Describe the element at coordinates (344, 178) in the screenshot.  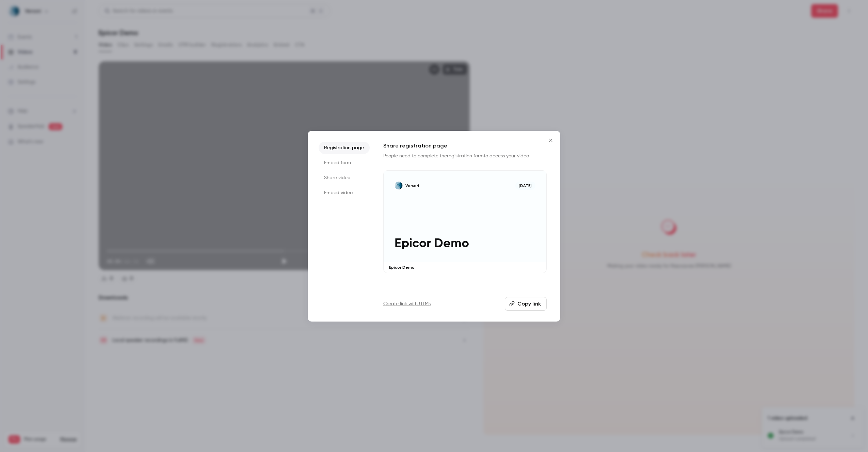
I see `li: Share video` at that location.